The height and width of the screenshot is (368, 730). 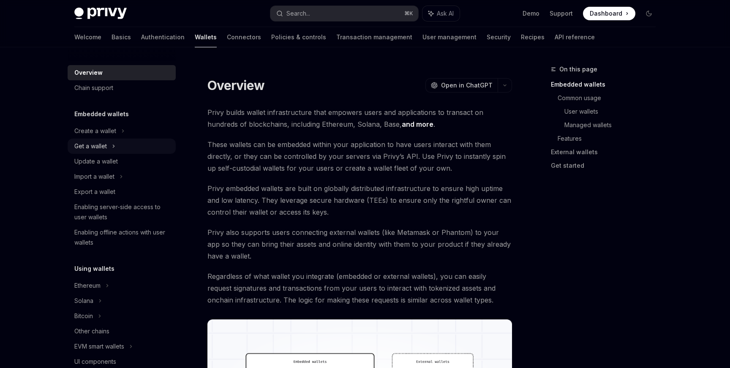 What do you see at coordinates (92, 331) in the screenshot?
I see `div: Other chains` at bounding box center [92, 331].